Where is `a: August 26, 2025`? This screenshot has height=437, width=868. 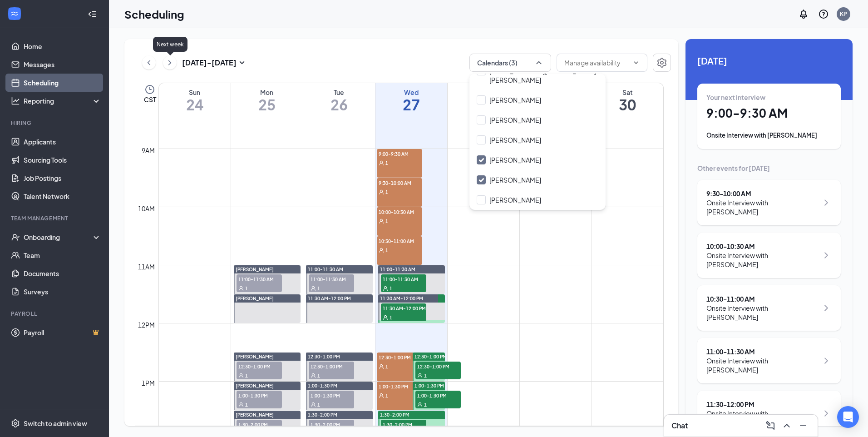 a: August 26, 2025 is located at coordinates (339, 100).